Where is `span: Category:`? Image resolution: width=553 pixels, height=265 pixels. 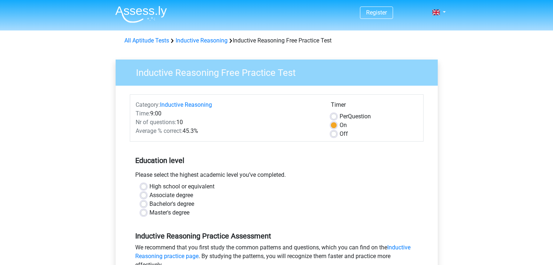
span: Category: is located at coordinates (148, 105).